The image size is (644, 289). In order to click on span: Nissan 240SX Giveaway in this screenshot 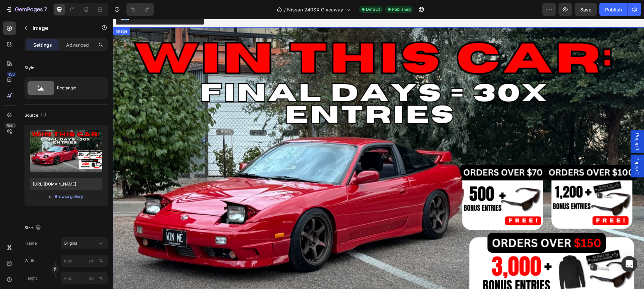, I will do `click(315, 9)`.